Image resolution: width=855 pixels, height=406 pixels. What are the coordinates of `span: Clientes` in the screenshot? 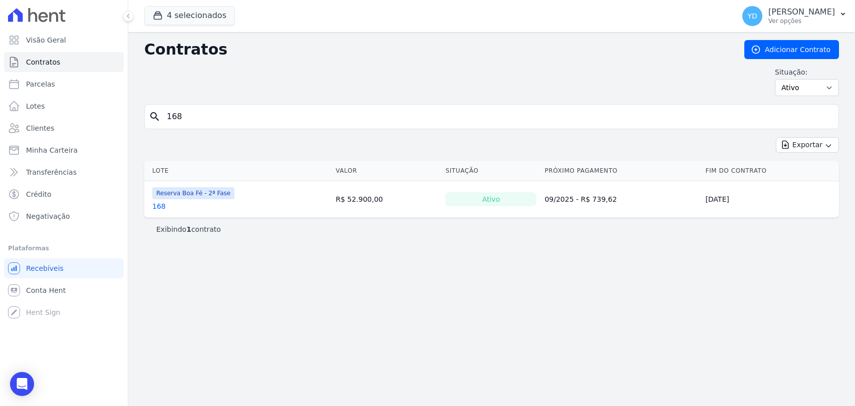 It's located at (40, 128).